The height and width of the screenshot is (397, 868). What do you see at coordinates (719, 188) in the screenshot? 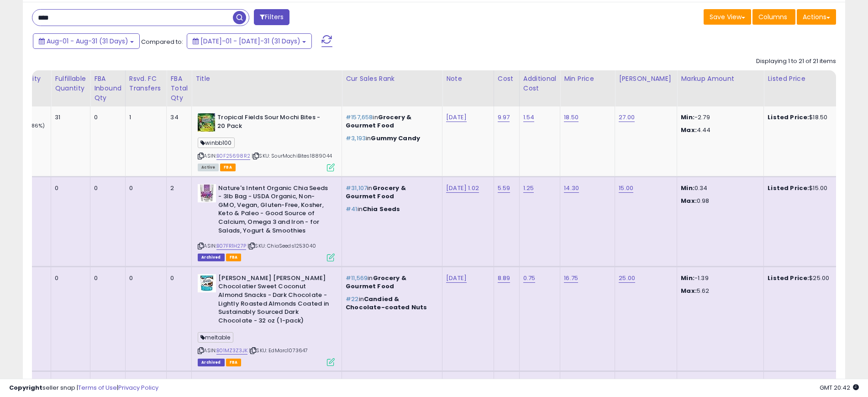
I see `p: 0.34` at bounding box center [719, 188].